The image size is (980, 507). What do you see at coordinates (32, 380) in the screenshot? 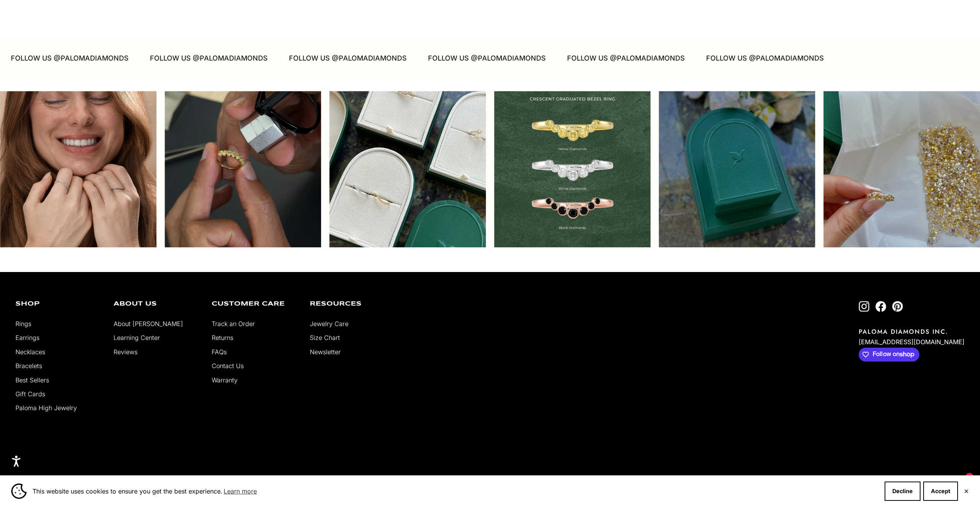
I see `a: Best Sellers` at bounding box center [32, 380].